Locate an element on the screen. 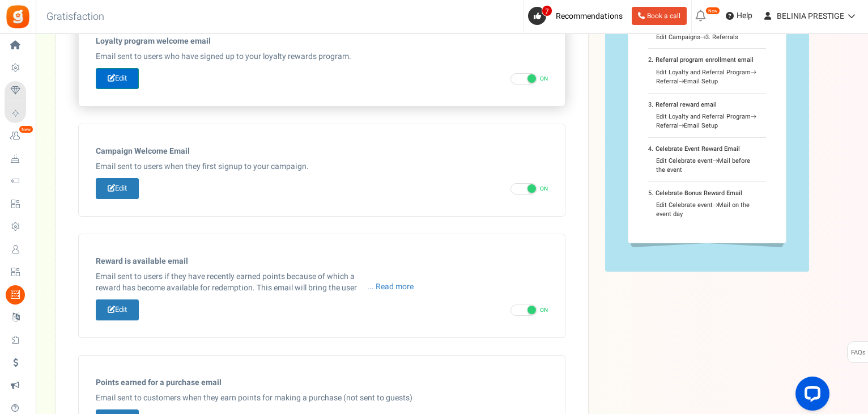 Image resolution: width=868 pixels, height=414 pixels. h5: Reward is available email is located at coordinates (322, 261).